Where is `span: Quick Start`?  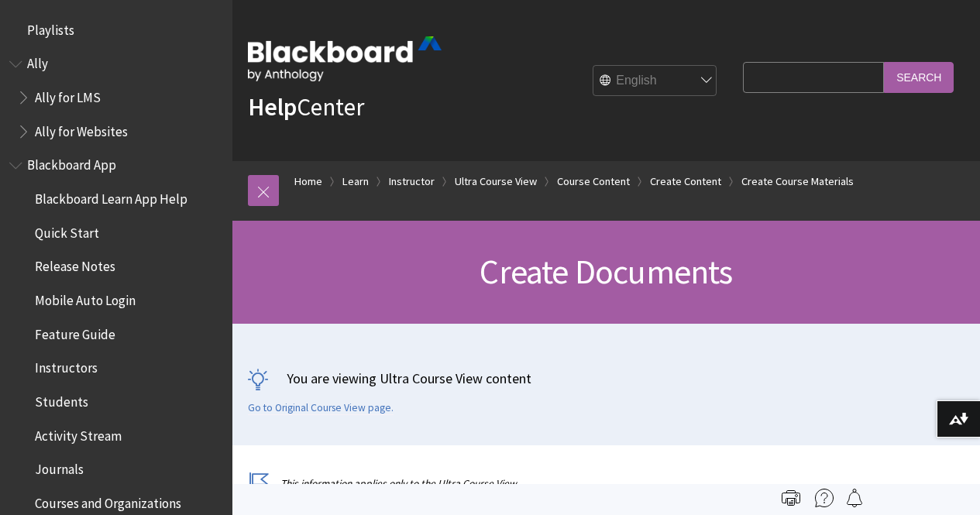 span: Quick Start is located at coordinates (67, 230).